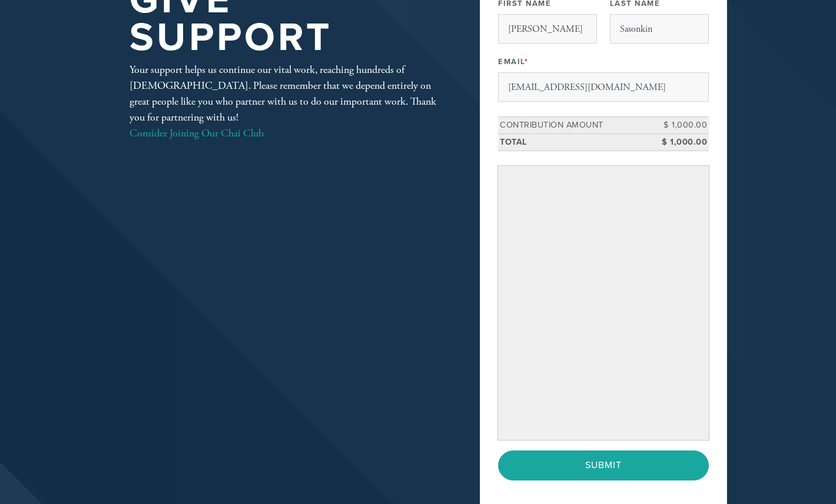  Describe the element at coordinates (197, 133) in the screenshot. I see `a: Consider Joining Our Chai Club` at that location.